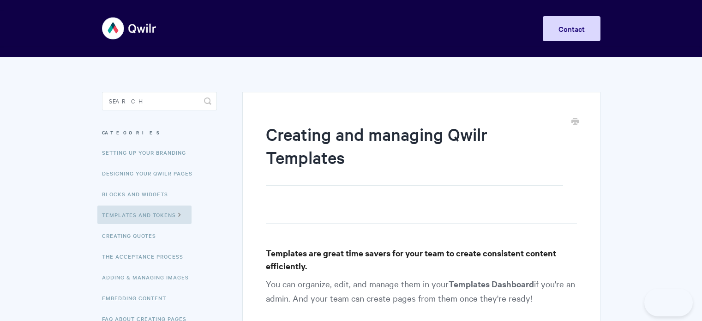 The height and width of the screenshot is (321, 702). I want to click on a: Adding & Managing Images, so click(149, 277).